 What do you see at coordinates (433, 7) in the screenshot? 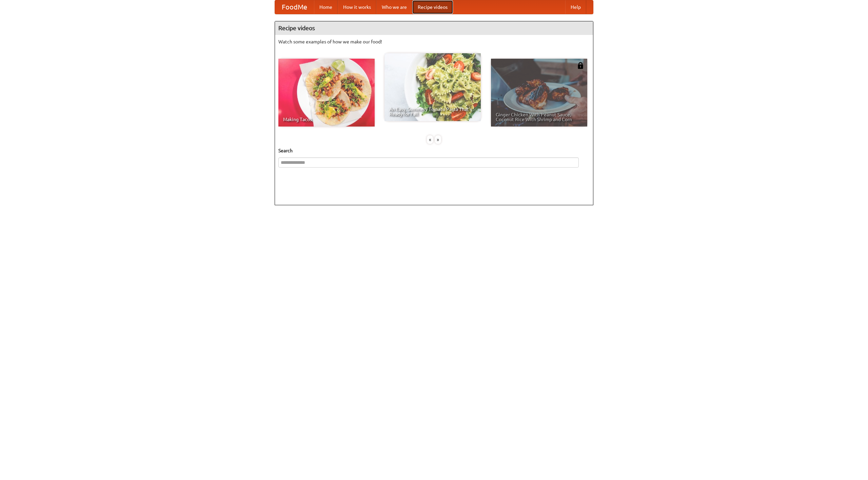
I see `a: Recipe videos` at bounding box center [433, 7].